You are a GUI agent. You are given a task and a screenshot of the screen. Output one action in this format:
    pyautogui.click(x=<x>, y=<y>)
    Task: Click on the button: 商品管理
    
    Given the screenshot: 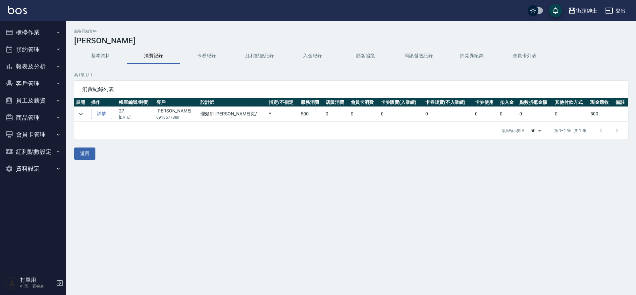 What is the action you would take?
    pyautogui.click(x=33, y=118)
    